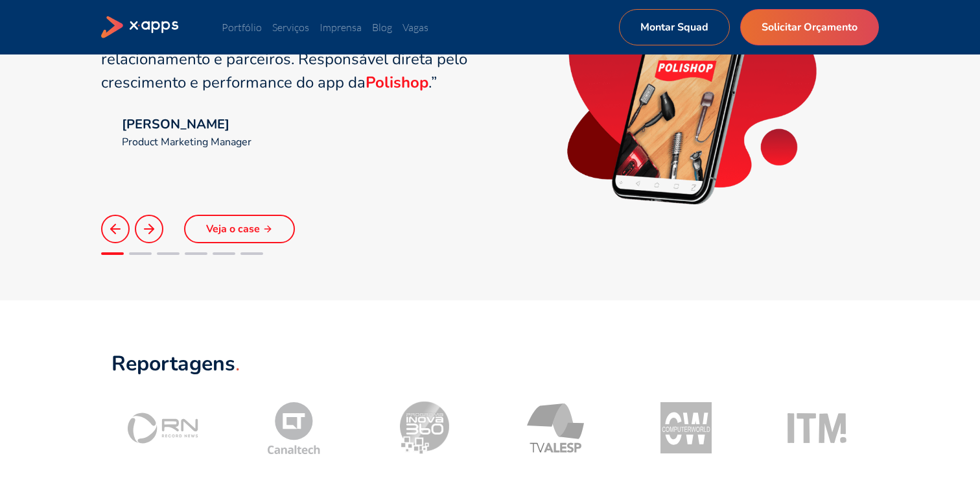  I want to click on a: Imprensa, so click(341, 27).